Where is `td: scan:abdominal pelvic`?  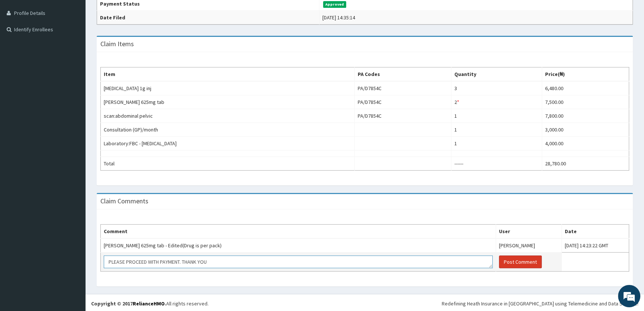 td: scan:abdominal pelvic is located at coordinates (228, 116).